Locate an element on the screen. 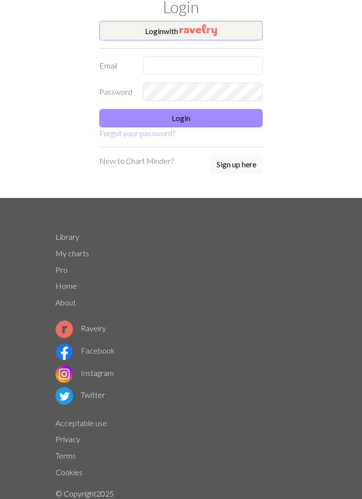 This screenshot has height=499, width=362. label: Password is located at coordinates (115, 92).